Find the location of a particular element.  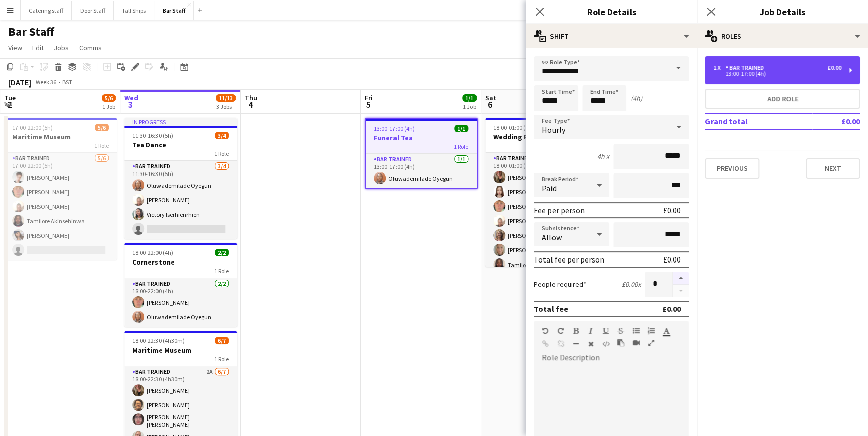

h3: Cornerstone is located at coordinates (181, 262).